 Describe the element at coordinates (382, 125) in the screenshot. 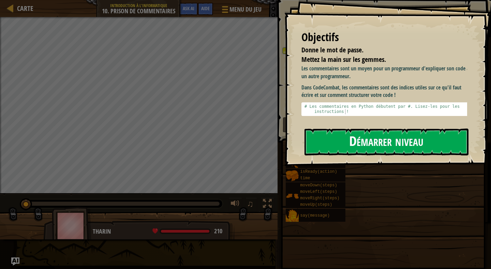

I see `button: Exécuter` at that location.